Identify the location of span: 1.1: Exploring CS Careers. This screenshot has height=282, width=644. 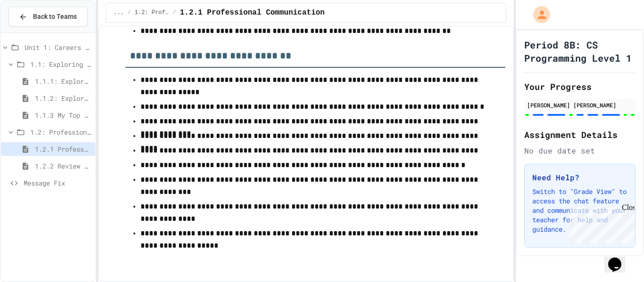
(61, 64).